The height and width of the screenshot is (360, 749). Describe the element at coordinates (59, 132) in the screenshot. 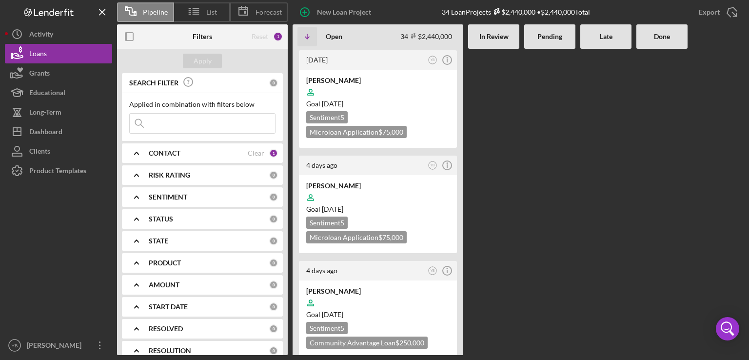

I see `a: Dashboard` at that location.